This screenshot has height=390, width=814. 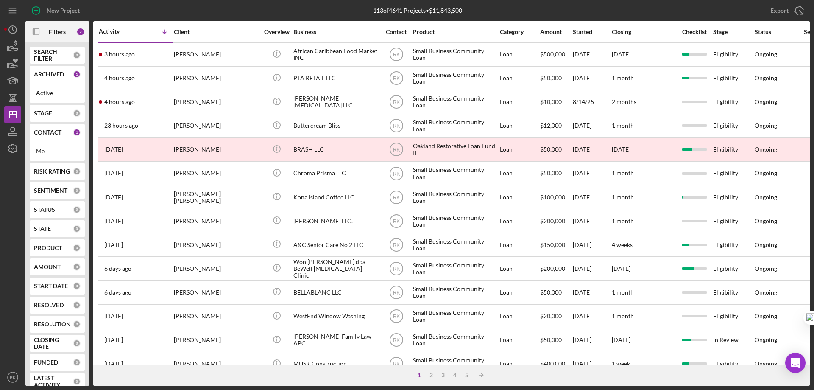 I want to click on div: 3, so click(x=443, y=375).